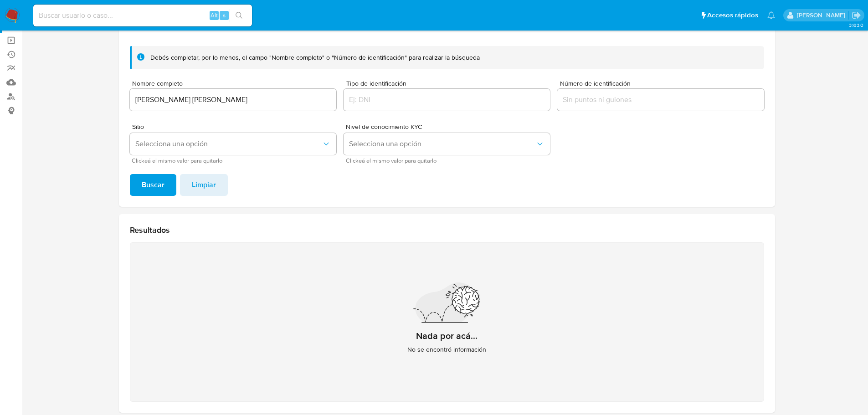 The width and height of the screenshot is (868, 415). What do you see at coordinates (224, 15) in the screenshot?
I see `span: s` at bounding box center [224, 15].